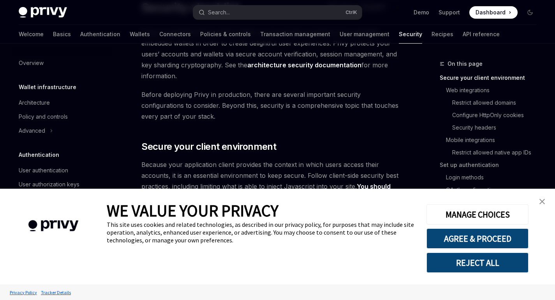 The width and height of the screenshot is (555, 300). What do you see at coordinates (31, 34) in the screenshot?
I see `a: Welcome` at bounding box center [31, 34].